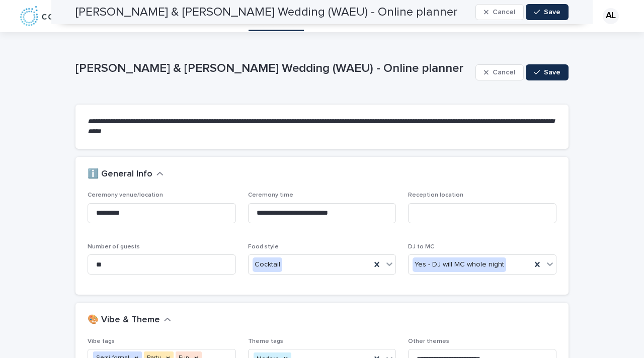 This screenshot has height=358, width=644. What do you see at coordinates (436, 195) in the screenshot?
I see `span: Reception location` at bounding box center [436, 195].